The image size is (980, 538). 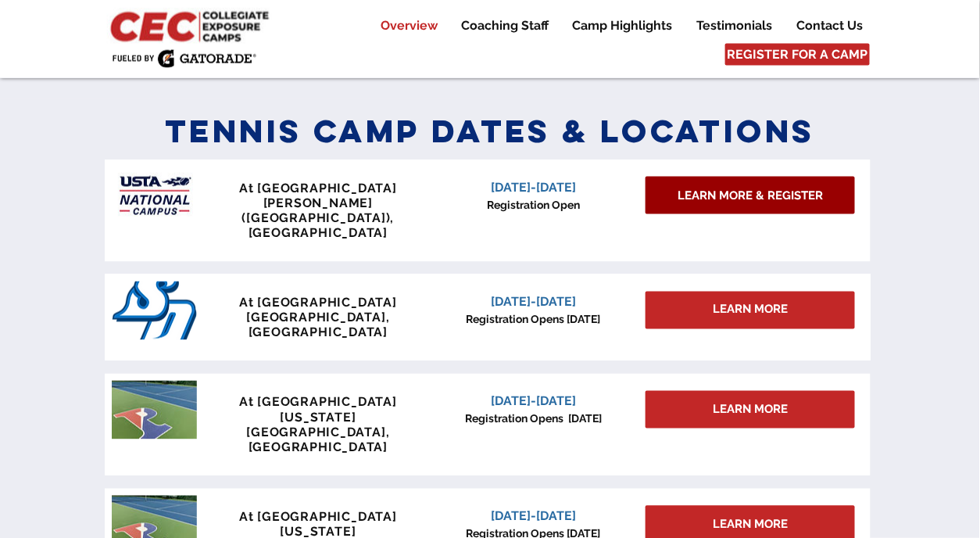 What do you see at coordinates (154, 195) in the screenshot?
I see `img: USTA Campus image_edited.jpg` at bounding box center [154, 195].